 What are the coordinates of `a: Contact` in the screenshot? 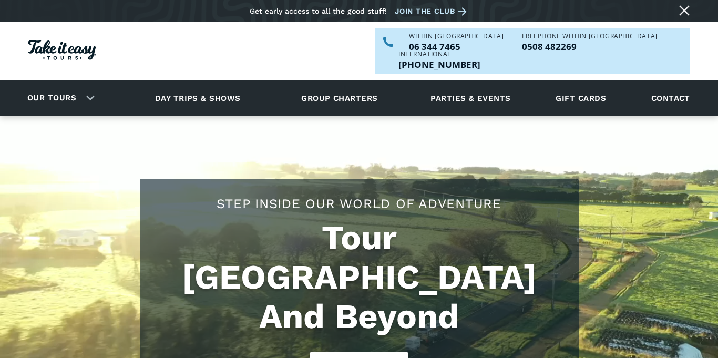 It's located at (671, 98).